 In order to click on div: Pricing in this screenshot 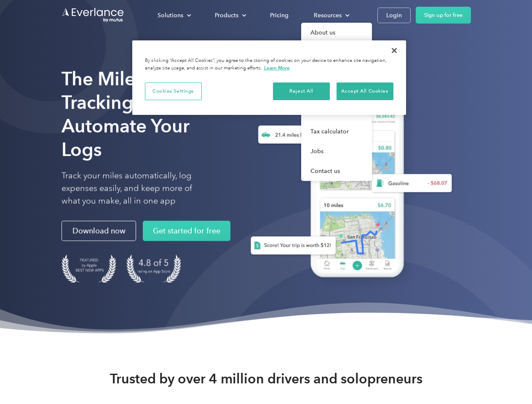, I will do `click(279, 15)`.